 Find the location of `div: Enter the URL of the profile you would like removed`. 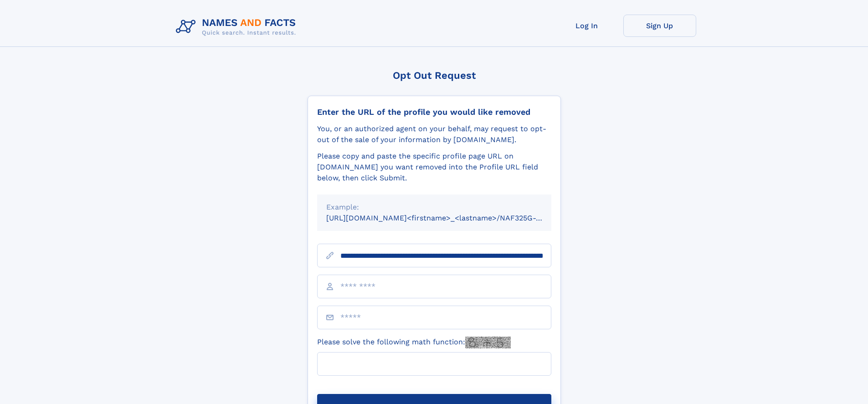

div: Enter the URL of the profile you would like removed is located at coordinates (434, 112).